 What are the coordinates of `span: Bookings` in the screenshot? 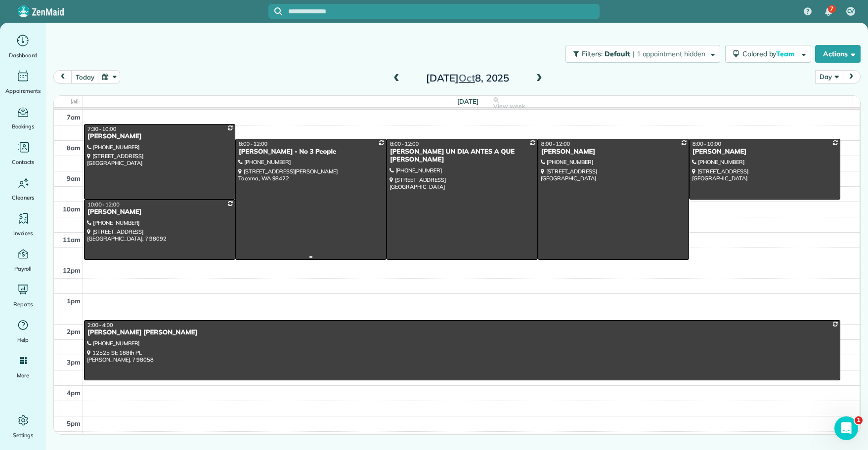 It's located at (23, 127).